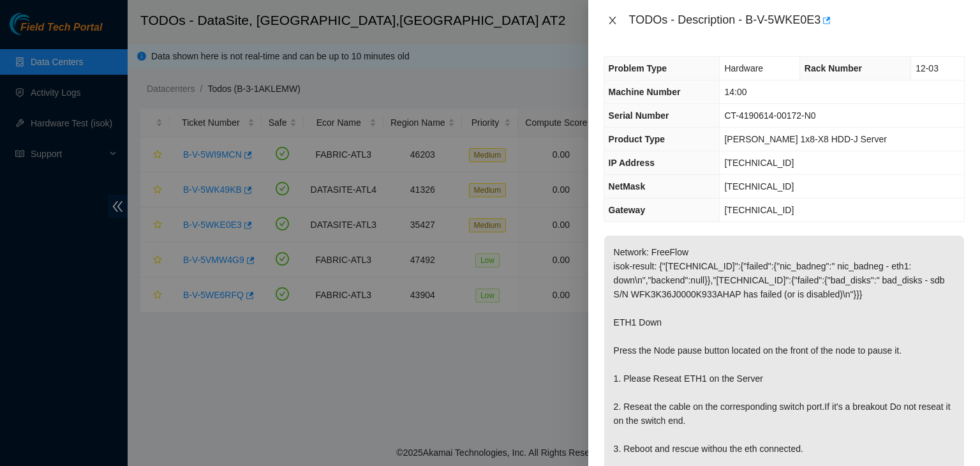  Describe the element at coordinates (612, 20) in the screenshot. I see `span: close` at that location.